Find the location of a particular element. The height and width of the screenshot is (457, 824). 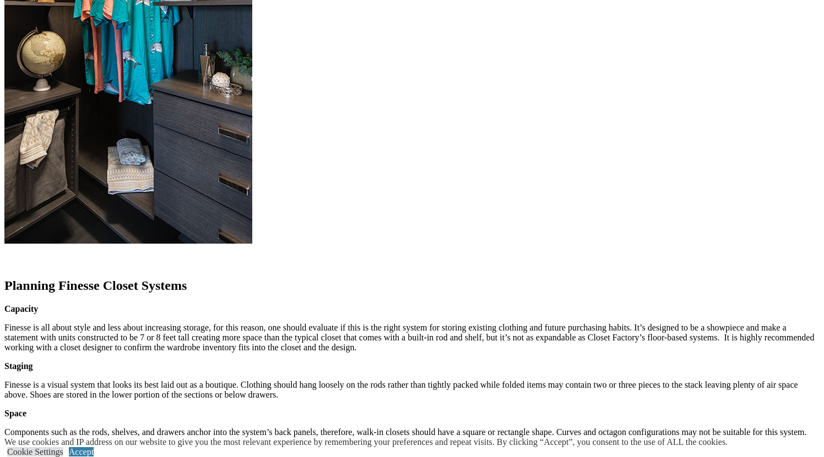

strong: Capacity is located at coordinates (21, 309).